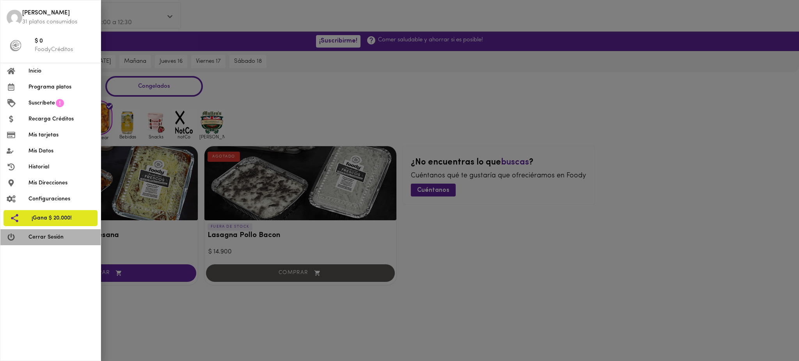 The width and height of the screenshot is (799, 361). What do you see at coordinates (61, 87) in the screenshot?
I see `span: Programa platos` at bounding box center [61, 87].